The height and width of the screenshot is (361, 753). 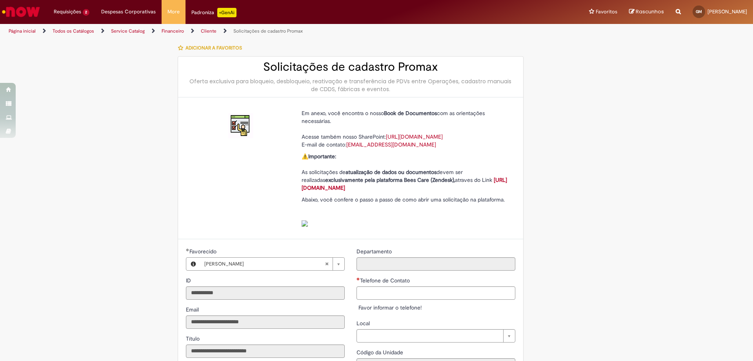 What do you see at coordinates (351, 85) in the screenshot?
I see `div: Oferta exclusiva para bloqueio, desbloqueio, reativação e transferência de PDVs entre Operações, ...` at bounding box center [351, 85].